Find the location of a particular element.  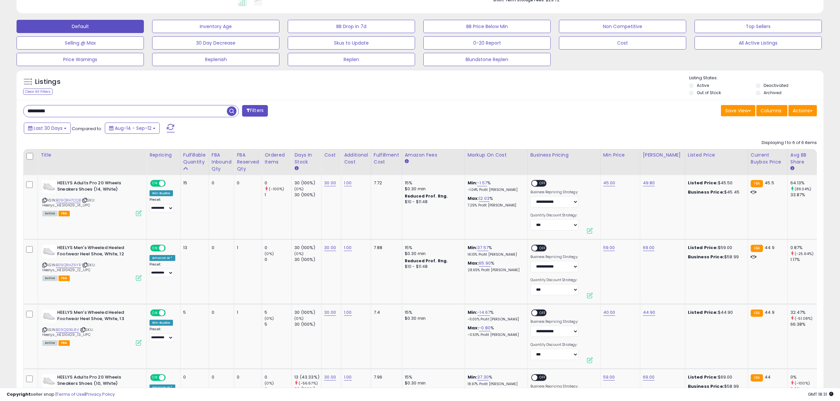

button: Save View is located at coordinates (738, 111).